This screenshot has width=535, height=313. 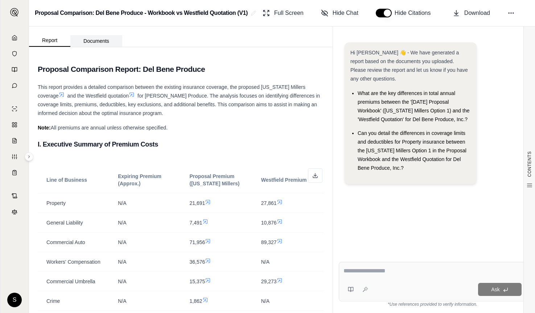 What do you see at coordinates (172, 91) in the screenshot?
I see `span: This report provides a detailed comparison between the existing insurance coverage, the proposed ...` at bounding box center [172, 91].